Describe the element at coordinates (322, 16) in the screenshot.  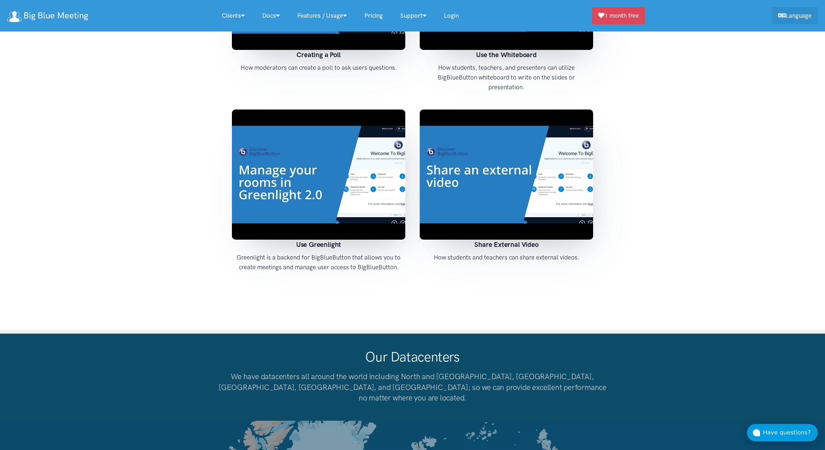
I see `a: Features / Usage` at that location.